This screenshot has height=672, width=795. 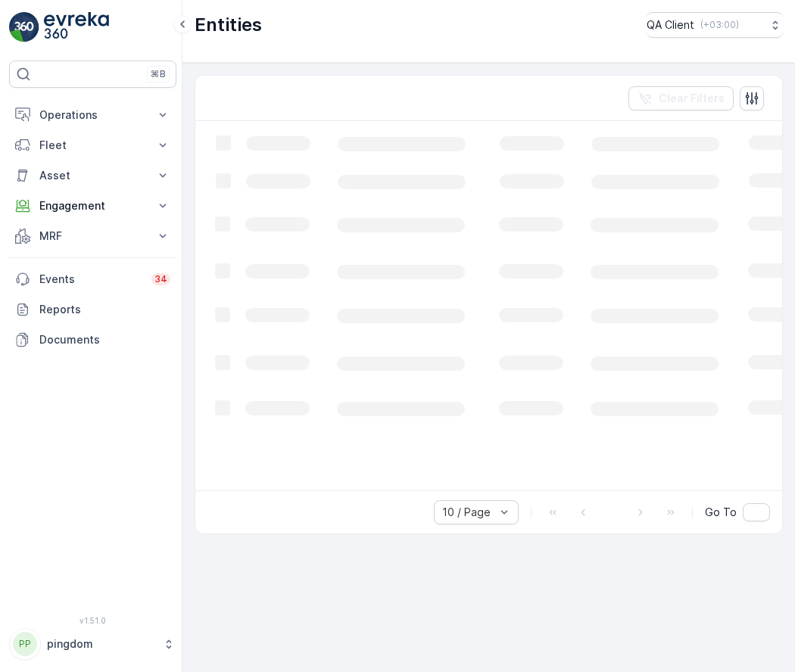 What do you see at coordinates (670, 25) in the screenshot?
I see `p: QA Client` at bounding box center [670, 25].